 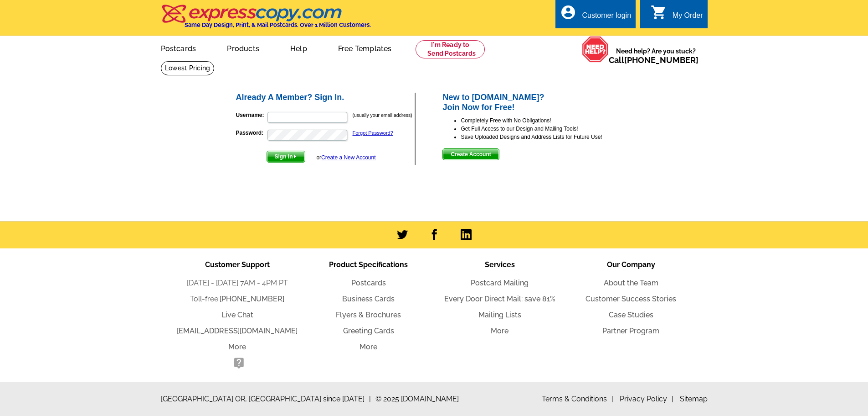 I want to click on i: account_circle, so click(x=569, y=12).